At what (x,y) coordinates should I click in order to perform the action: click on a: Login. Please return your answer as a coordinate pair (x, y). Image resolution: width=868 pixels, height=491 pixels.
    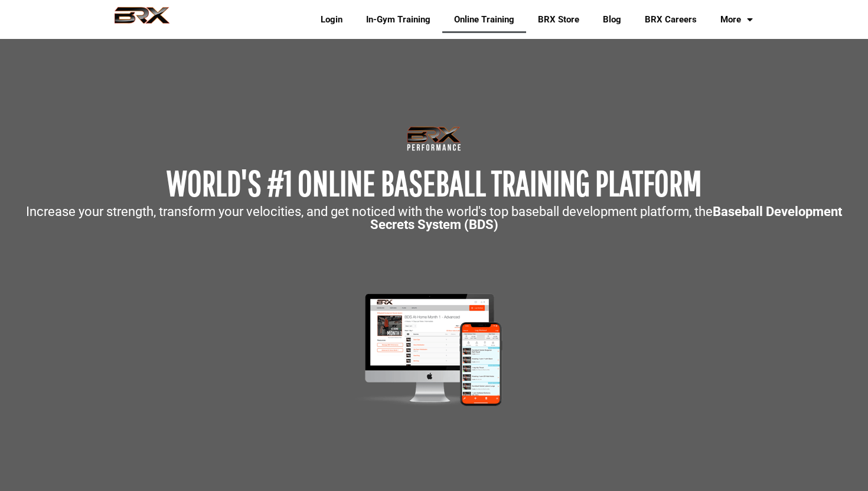
    Looking at the image, I should click on (331, 20).